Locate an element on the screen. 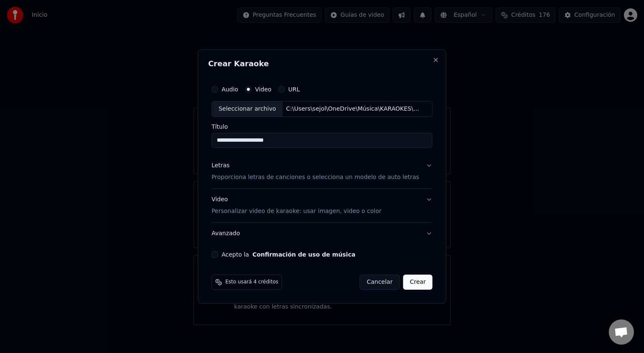 The width and height of the screenshot is (644, 353). div: Seleccionar archivo is located at coordinates (247, 109).